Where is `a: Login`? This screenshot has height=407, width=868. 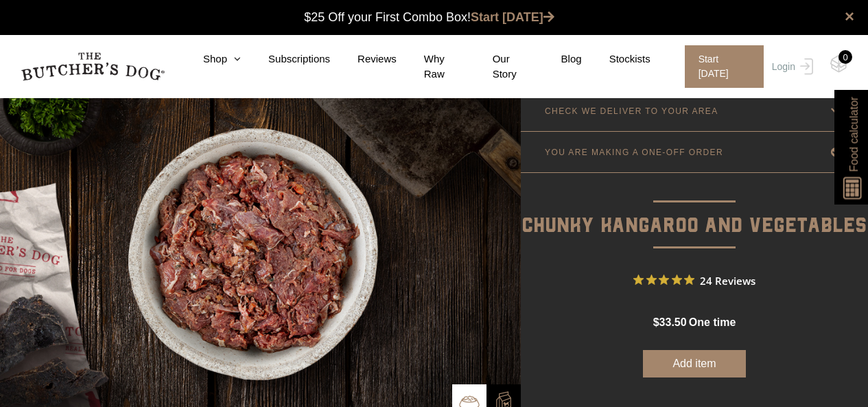
a: Login is located at coordinates (791, 66).